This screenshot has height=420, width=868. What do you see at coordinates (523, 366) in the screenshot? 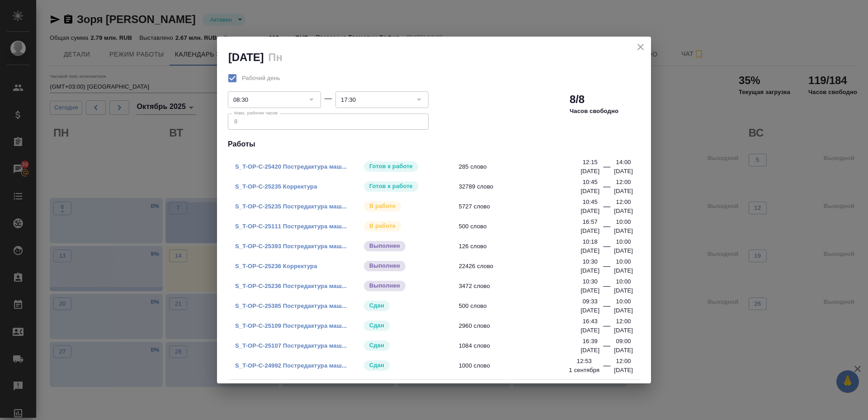
I see `span: 1000 слово` at bounding box center [523, 366].